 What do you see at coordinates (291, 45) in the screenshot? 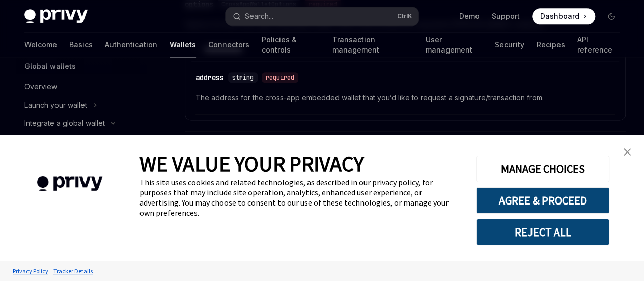
I see `a: Policies & controls` at bounding box center [291, 45].